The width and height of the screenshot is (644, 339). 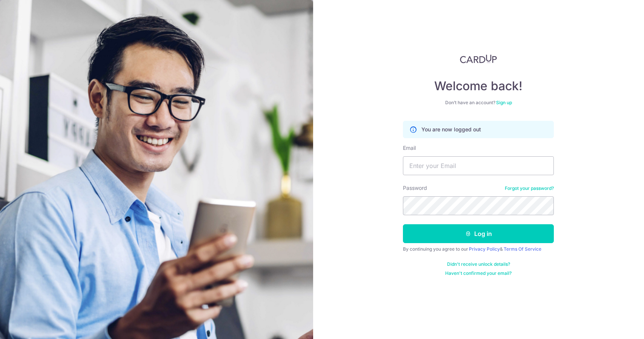 What do you see at coordinates (479, 86) in the screenshot?
I see `h4: Welcome back!` at bounding box center [479, 86].